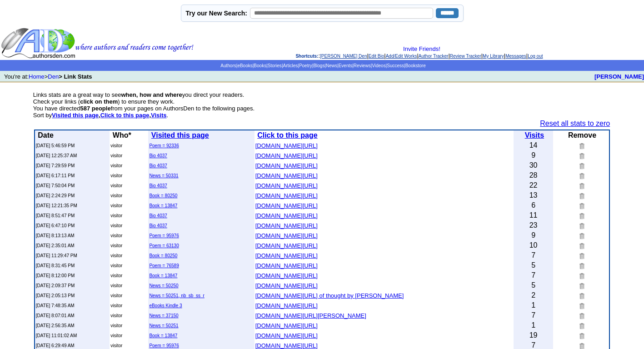 This screenshot has height=349, width=644. I want to click on a: Success, so click(396, 66).